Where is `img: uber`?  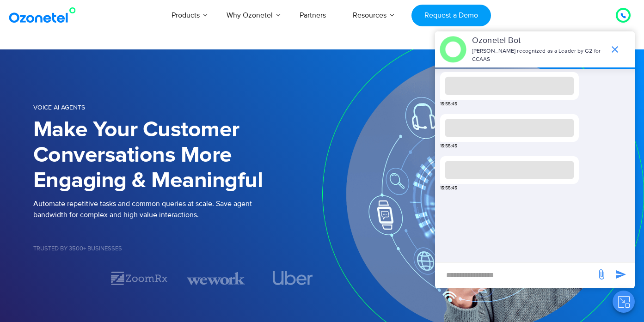
img: uber is located at coordinates (293, 278).